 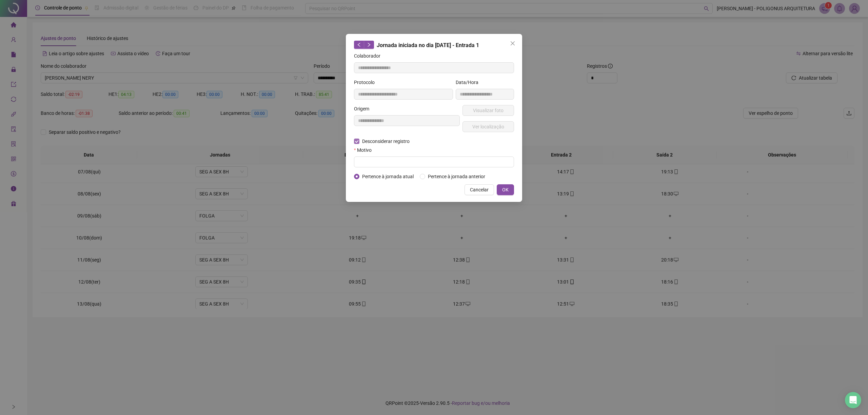 What do you see at coordinates (512, 44) in the screenshot?
I see `button: Close` at bounding box center [512, 44].